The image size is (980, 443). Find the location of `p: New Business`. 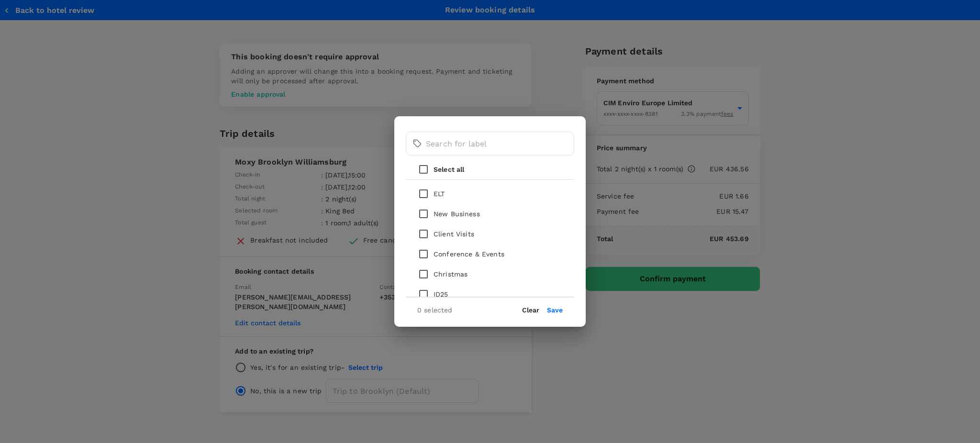

p: New Business is located at coordinates (457, 214).